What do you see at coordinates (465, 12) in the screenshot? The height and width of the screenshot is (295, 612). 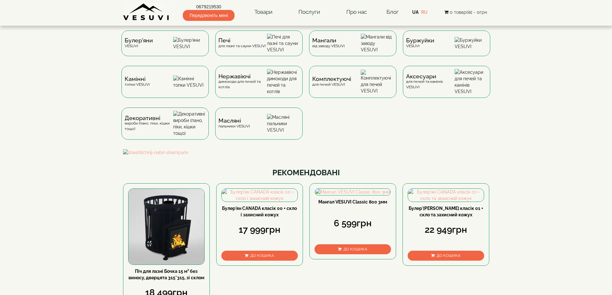 I see `button: 0 товар(ів) - 0грн` at bounding box center [465, 12].